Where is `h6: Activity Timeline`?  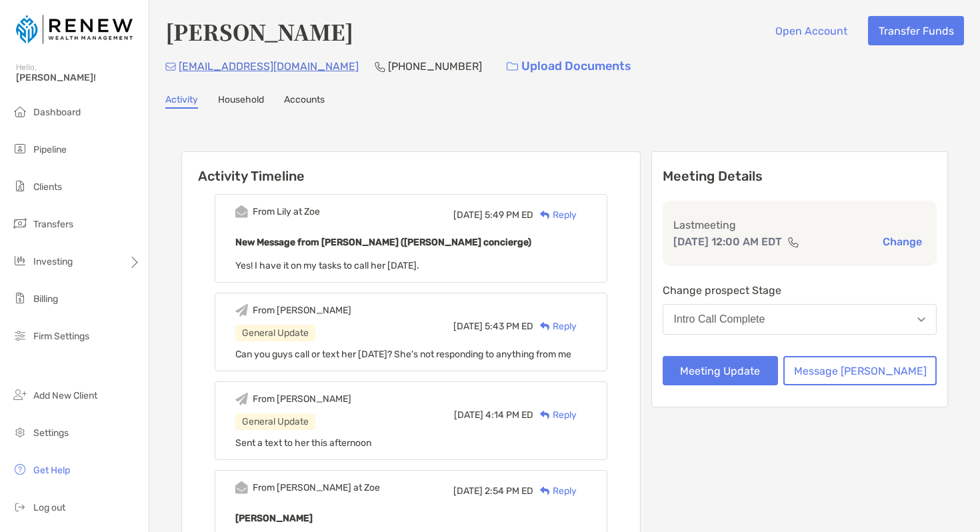
h6: Activity Timeline is located at coordinates (411, 168).